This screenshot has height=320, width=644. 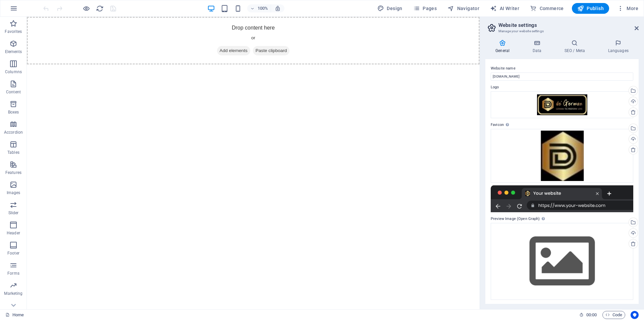 I want to click on p: Elements, so click(x=14, y=51).